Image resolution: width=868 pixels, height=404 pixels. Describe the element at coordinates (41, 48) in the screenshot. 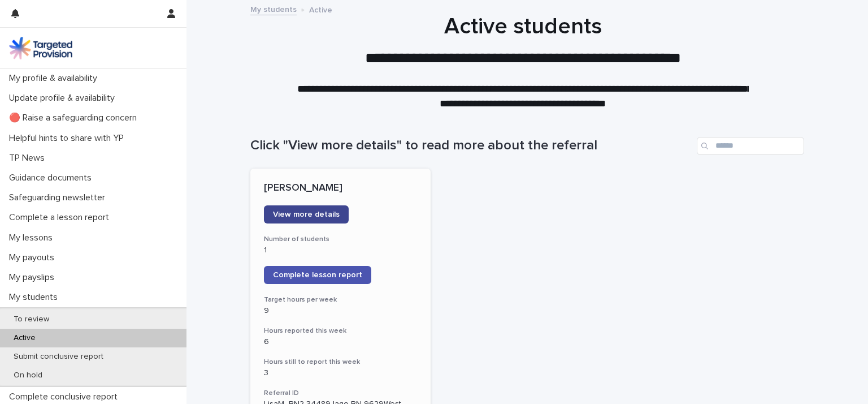

I see `img: M5nRWzHhSzIhMunXDL62` at that location.